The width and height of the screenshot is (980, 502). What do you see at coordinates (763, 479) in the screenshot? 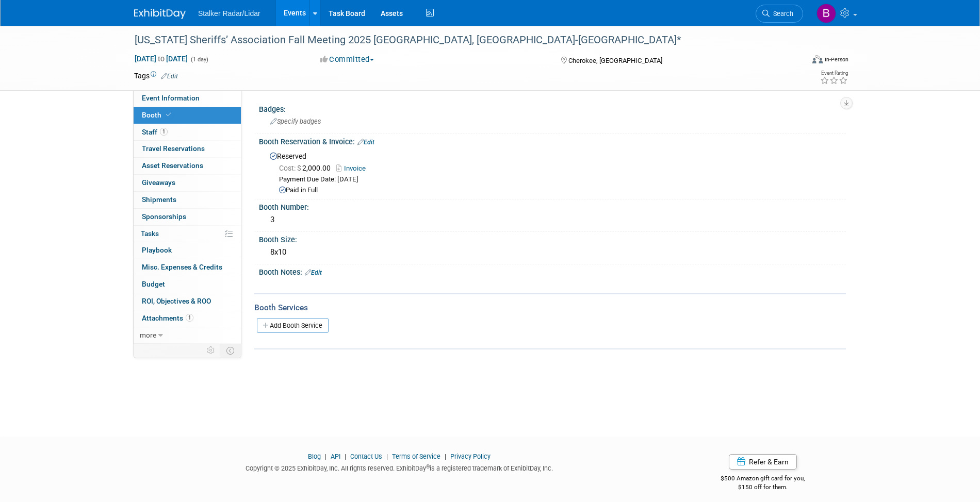
I see `div: $500 Amazon gift card for you,` at bounding box center [763, 479].